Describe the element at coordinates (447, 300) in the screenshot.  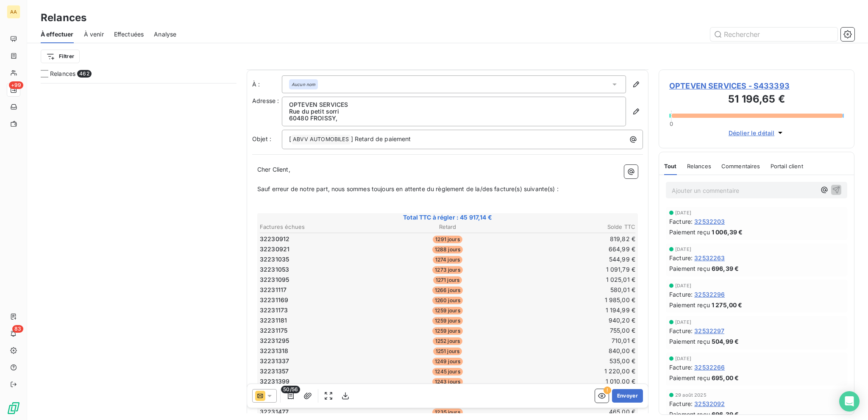
I see `span: 1260 jours` at that location.